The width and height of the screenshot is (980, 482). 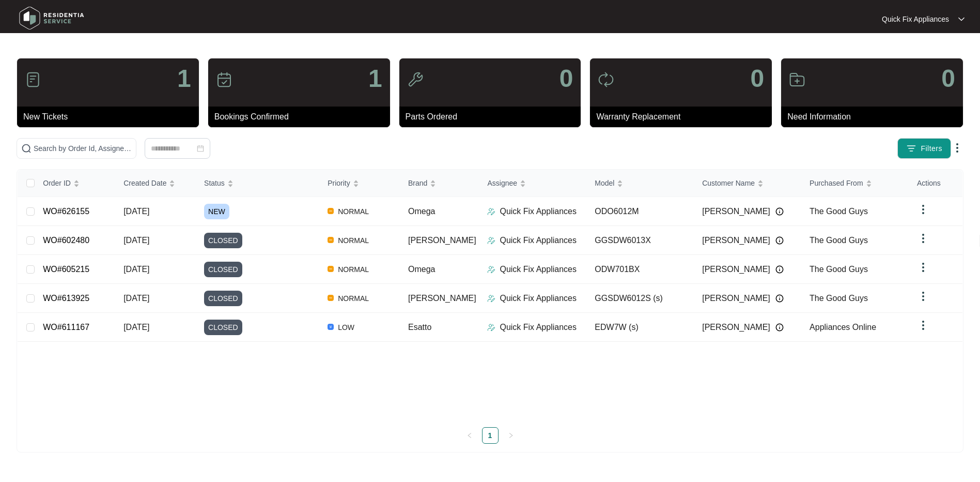 What do you see at coordinates (748, 183) in the screenshot?
I see `th: Customer Name` at bounding box center [748, 183].